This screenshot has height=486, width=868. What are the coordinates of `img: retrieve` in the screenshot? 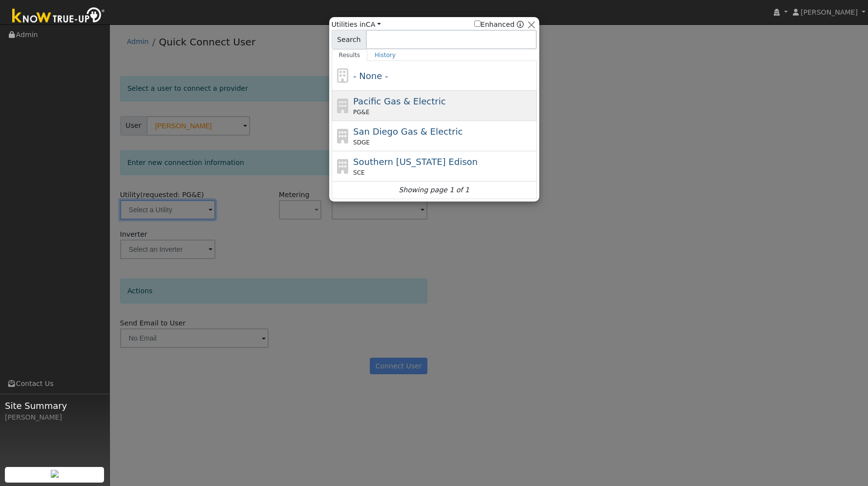 It's located at (54, 474).